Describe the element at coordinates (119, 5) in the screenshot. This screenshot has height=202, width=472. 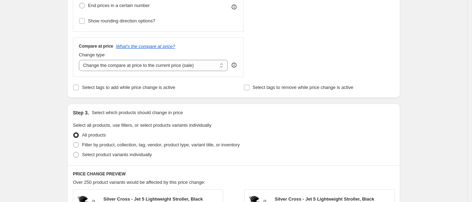
I see `span: End prices in a certain number` at that location.